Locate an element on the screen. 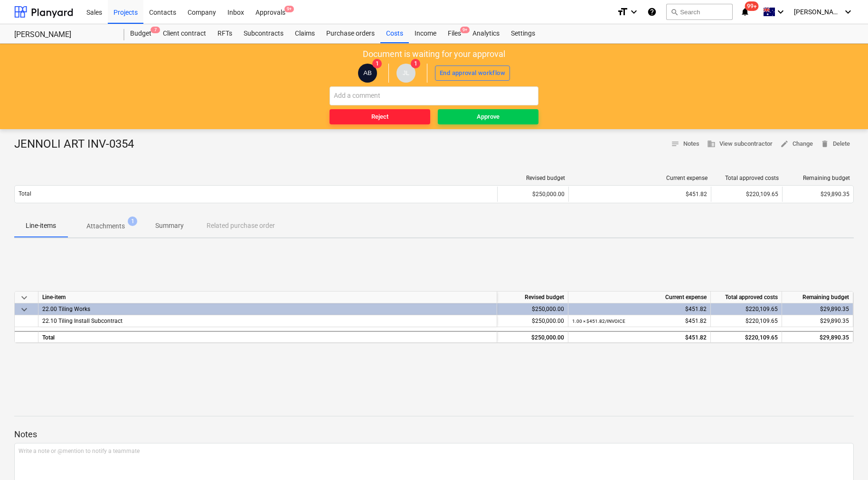 Image resolution: width=868 pixels, height=480 pixels. a: Claims is located at coordinates (305, 34).